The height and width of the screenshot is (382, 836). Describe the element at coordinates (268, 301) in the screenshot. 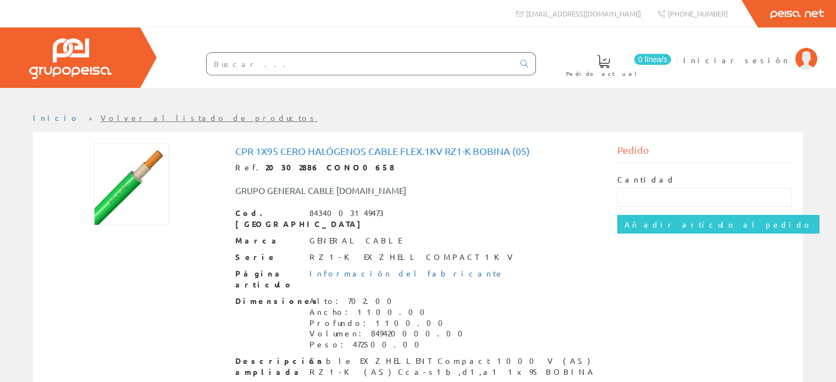

I see `span: Dimensiones` at that location.